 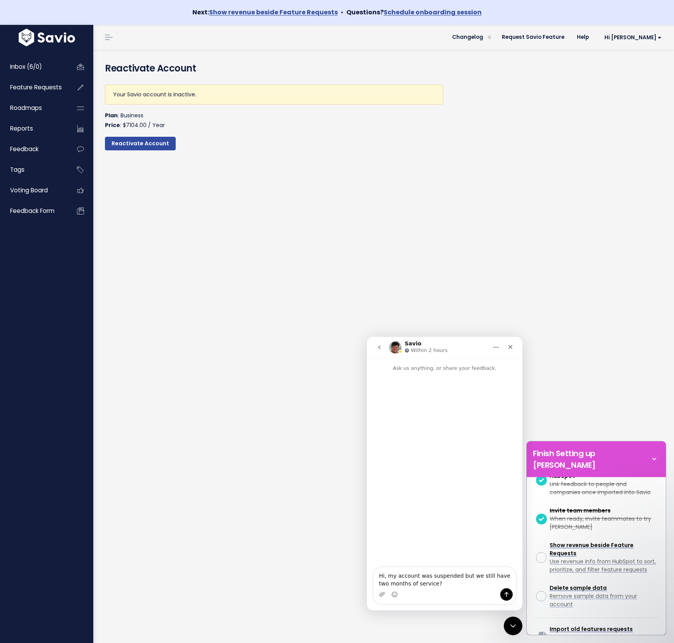 What do you see at coordinates (26, 66) in the screenshot?
I see `span: Inbox (6/0)` at bounding box center [26, 66].